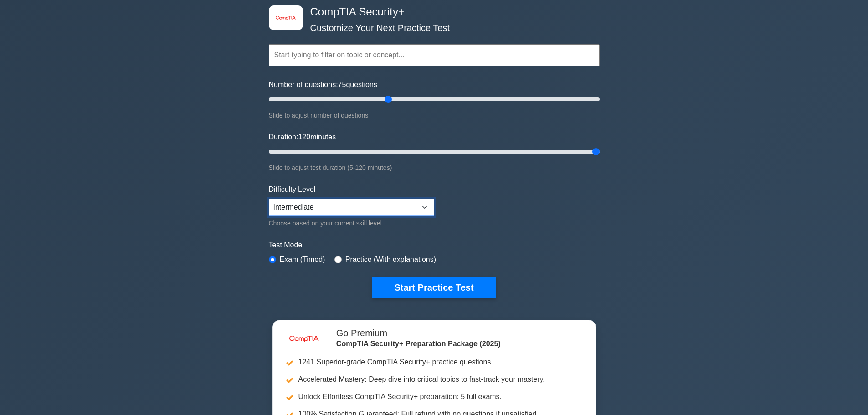  I want to click on label: Number of questions: questions, so click(323, 85).